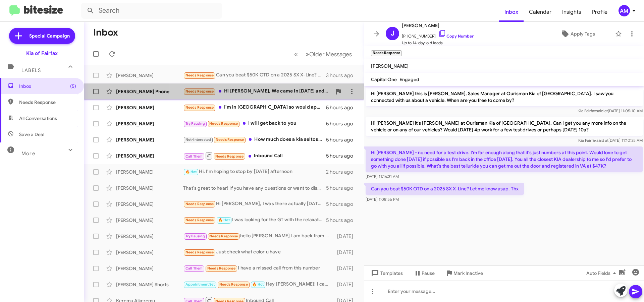 This screenshot has width=644, height=302. Describe the element at coordinates (583, 34) in the screenshot. I see `span: Apply Tags` at that location.